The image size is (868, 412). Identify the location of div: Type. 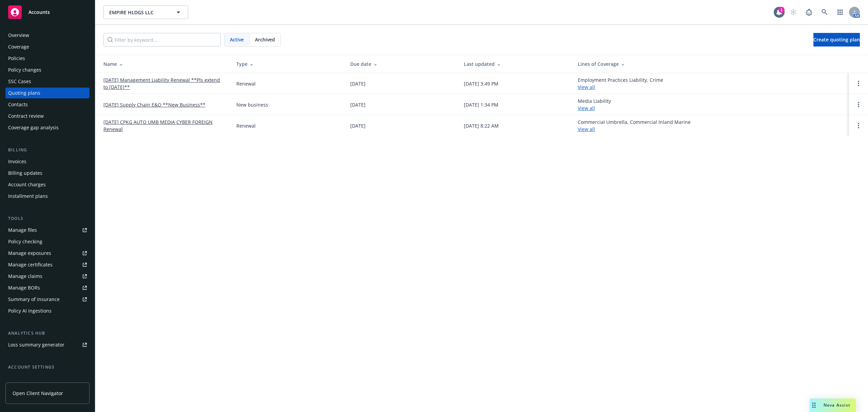
(288, 64).